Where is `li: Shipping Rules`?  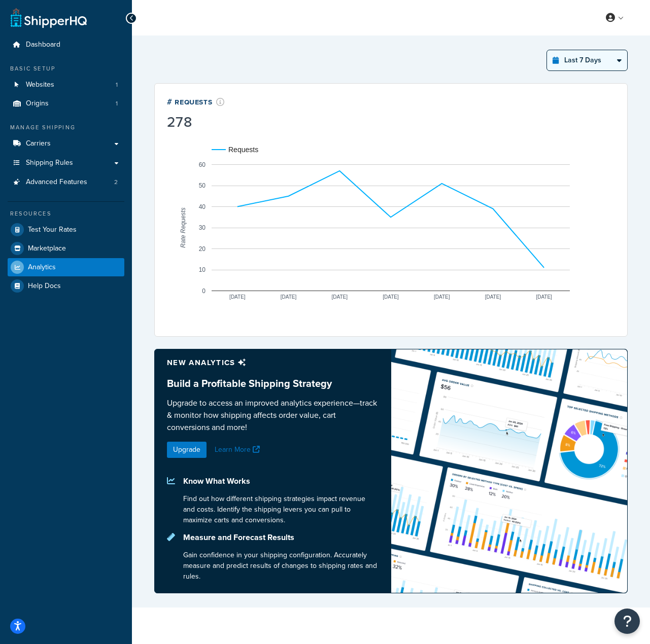 li: Shipping Rules is located at coordinates (65, 163).